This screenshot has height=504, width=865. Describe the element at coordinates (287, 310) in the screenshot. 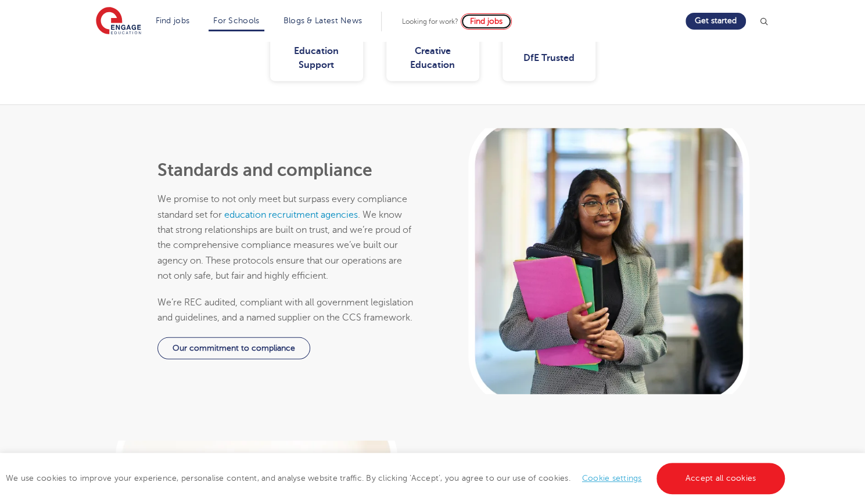

I see `p: We’re REC audited, compliant with all government legislation and guidelines, and a named supplier...` at that location.